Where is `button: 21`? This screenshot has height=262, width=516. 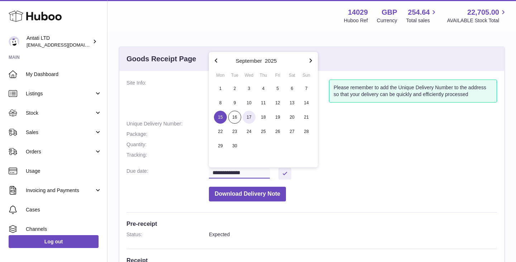
button: 21 is located at coordinates (306, 117).